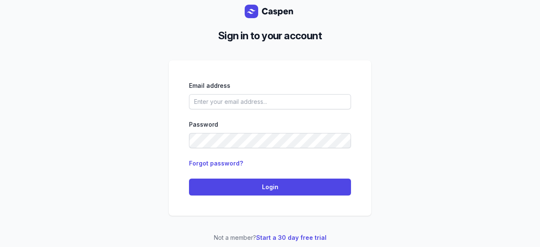  I want to click on div: Password, so click(270, 124).